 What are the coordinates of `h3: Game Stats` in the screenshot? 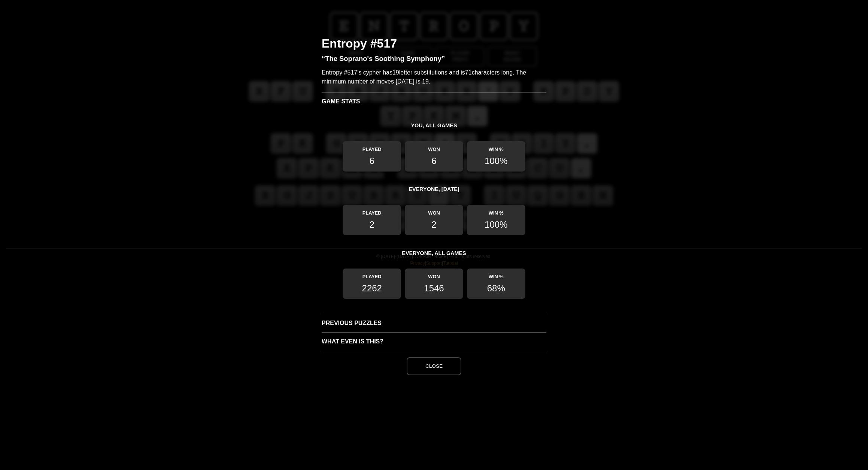 It's located at (434, 101).